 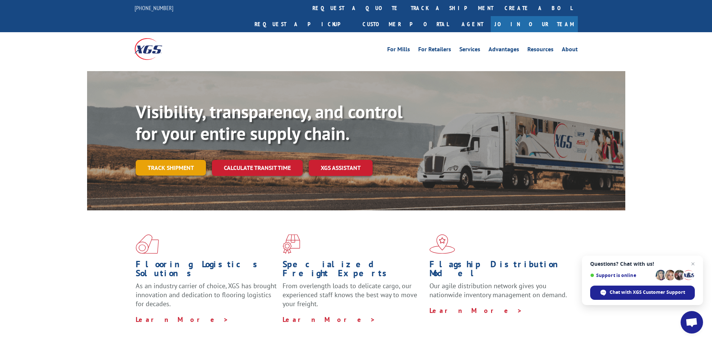 What do you see at coordinates (504, 50) in the screenshot?
I see `a: Advantages` at bounding box center [504, 50].